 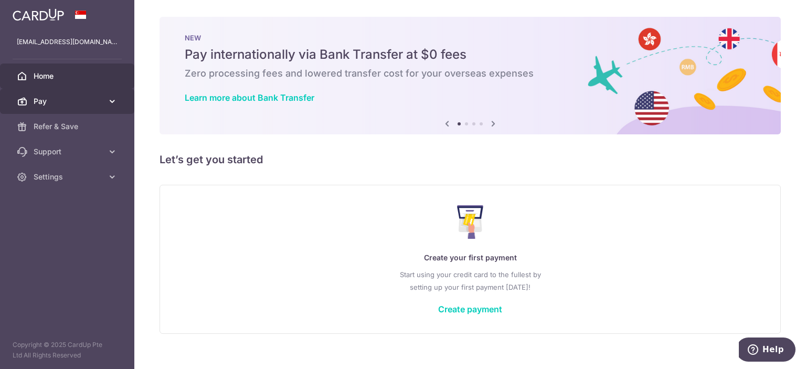 What do you see at coordinates (68, 177) in the screenshot?
I see `span: Settings` at bounding box center [68, 177].